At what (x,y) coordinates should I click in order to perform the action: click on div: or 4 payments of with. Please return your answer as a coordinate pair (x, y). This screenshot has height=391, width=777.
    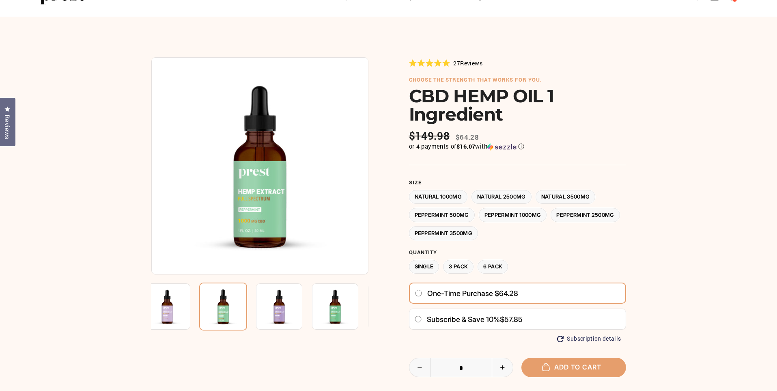
    Looking at the image, I should click on (518, 147).